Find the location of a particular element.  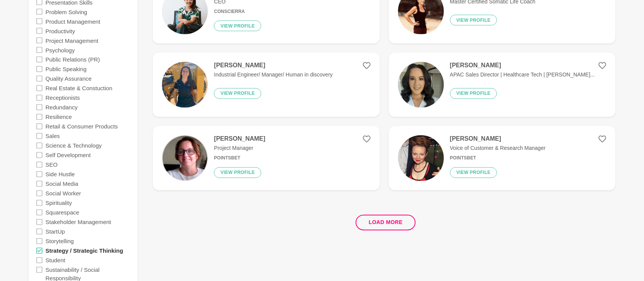

label: Resilience is located at coordinates (59, 117).